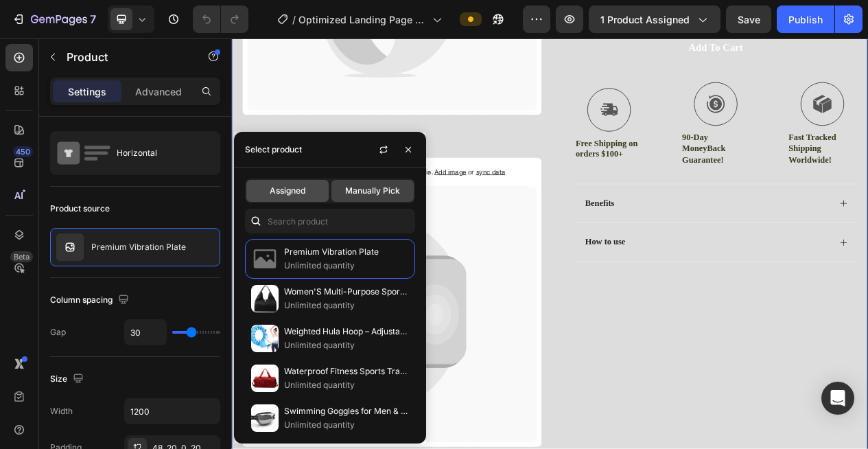  I want to click on div: Undo/Redo, so click(220, 19).